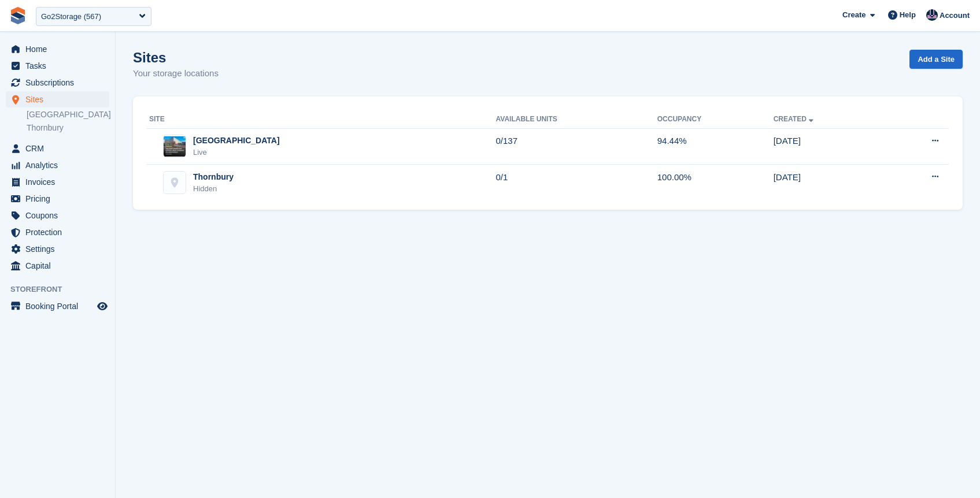 The height and width of the screenshot is (498, 980). What do you see at coordinates (932, 15) in the screenshot?
I see `img: Oliver Bruce` at bounding box center [932, 15].